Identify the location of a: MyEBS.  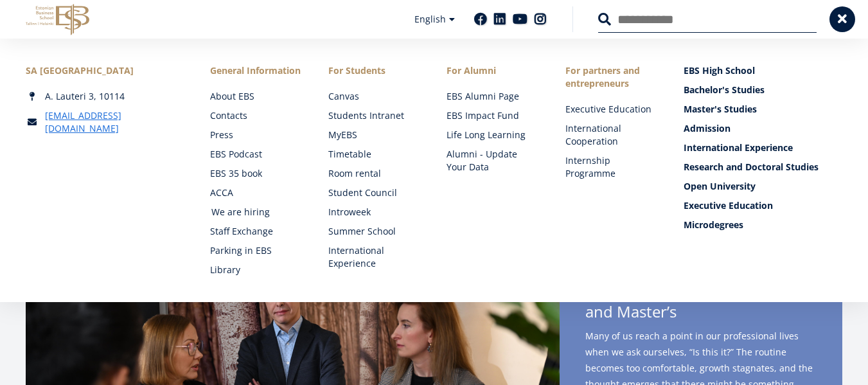
(375, 135).